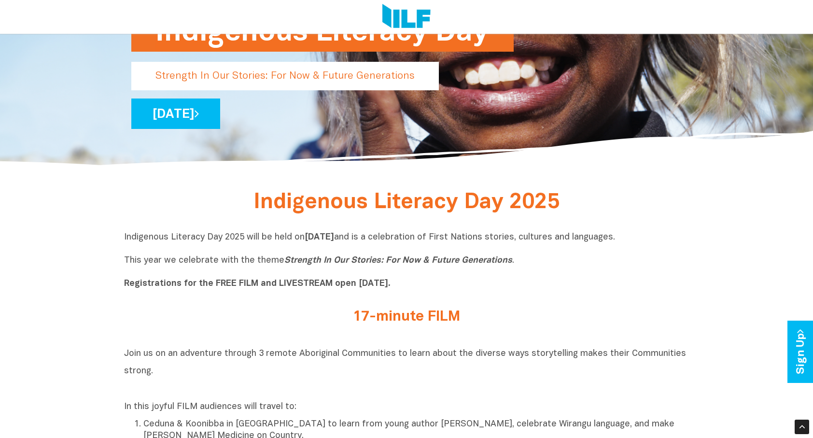 Image resolution: width=813 pixels, height=438 pixels. What do you see at coordinates (406, 17) in the screenshot?
I see `img: Logo` at bounding box center [406, 17].